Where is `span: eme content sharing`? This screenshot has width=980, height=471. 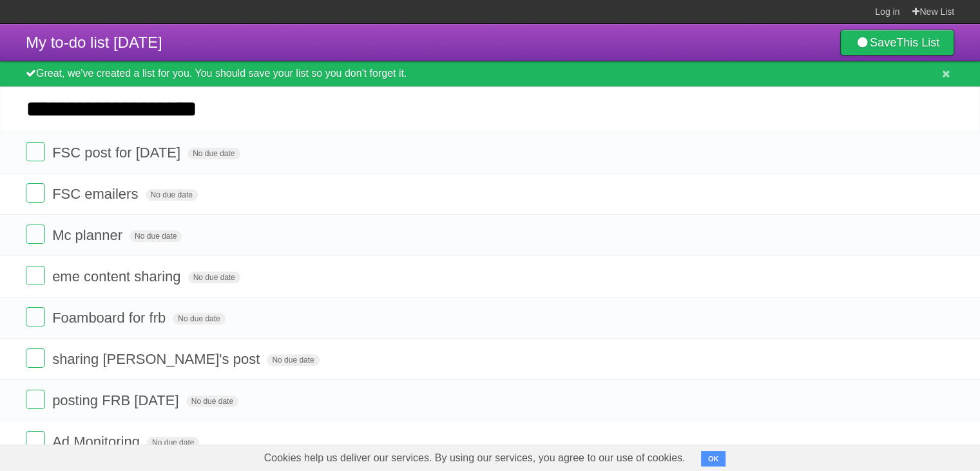 span: eme content sharing is located at coordinates (118, 275).